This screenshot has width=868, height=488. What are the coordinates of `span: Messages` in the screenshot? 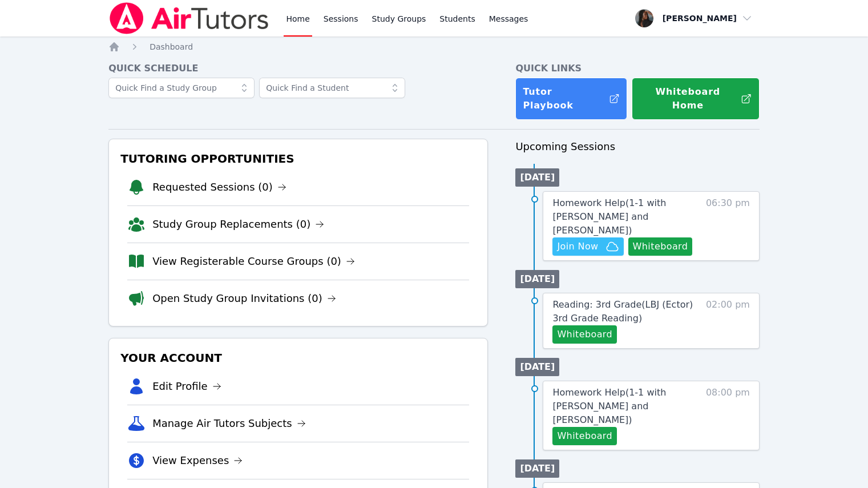 It's located at (508, 19).